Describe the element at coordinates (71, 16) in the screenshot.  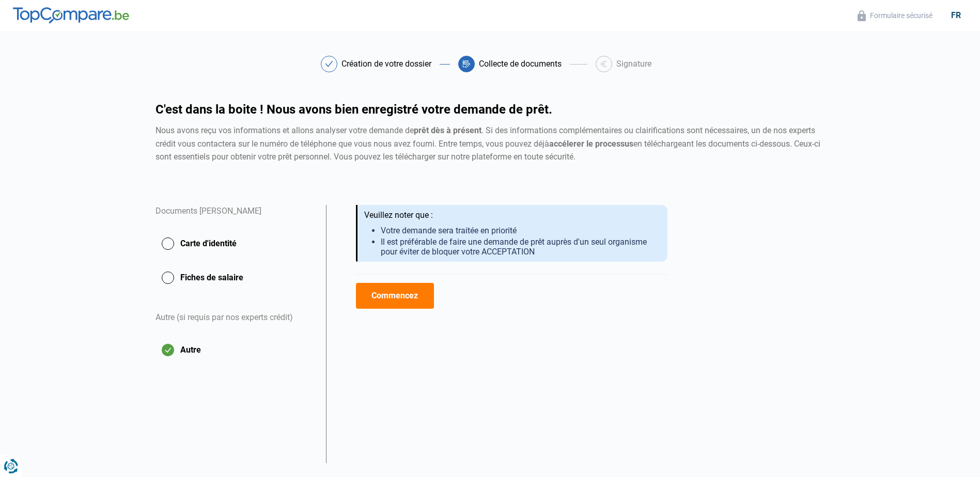
I see `img: TopCompare.be` at that location.